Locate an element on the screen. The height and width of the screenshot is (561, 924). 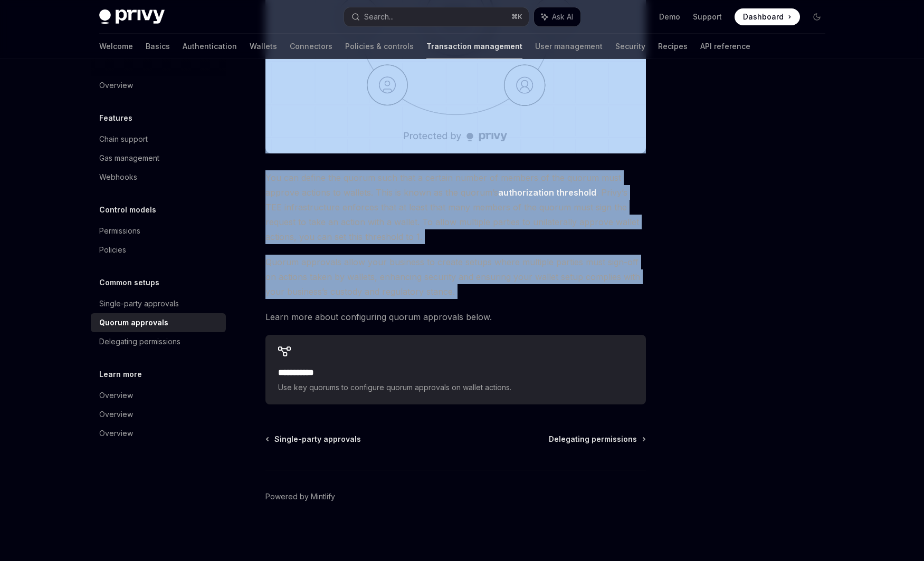
button: Search...⌘K is located at coordinates (436, 16).